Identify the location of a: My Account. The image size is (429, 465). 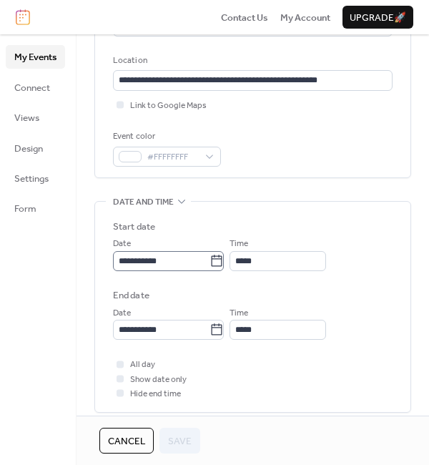
(305, 17).